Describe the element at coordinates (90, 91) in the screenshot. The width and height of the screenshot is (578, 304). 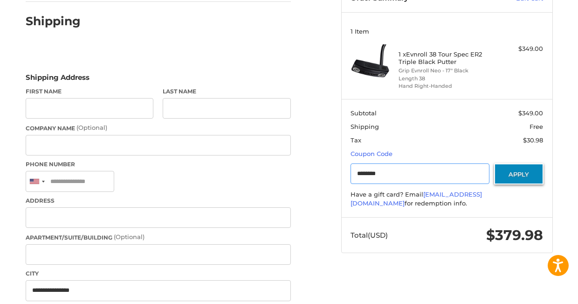
I see `label: First Name` at that location.